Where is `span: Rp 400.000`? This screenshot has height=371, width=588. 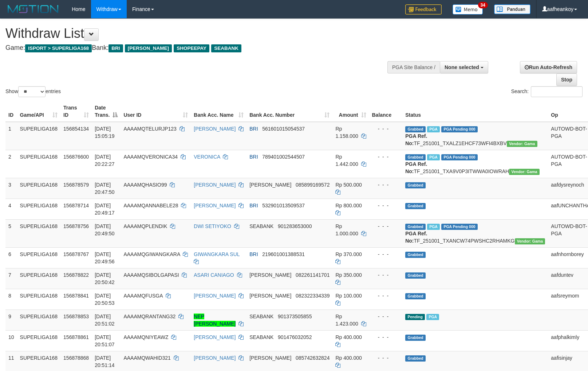 span: Rp 400.000 is located at coordinates (348, 358).